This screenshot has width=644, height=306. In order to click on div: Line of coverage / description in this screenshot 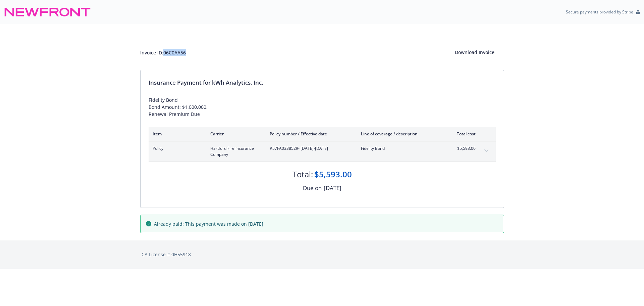, I will do `click(400, 134)`.